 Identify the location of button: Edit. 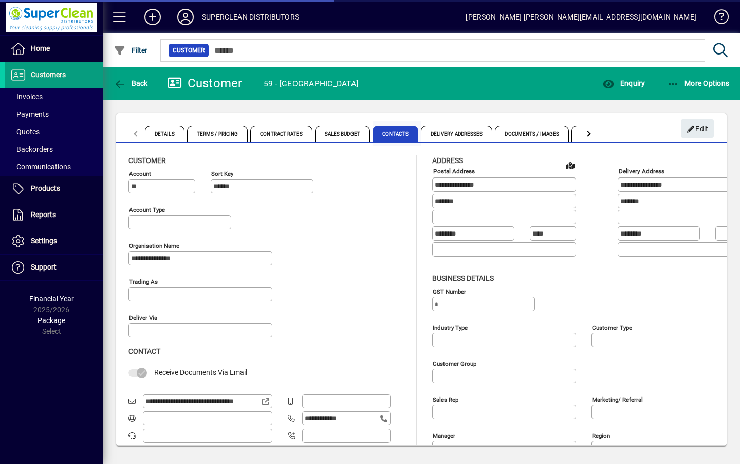
(697, 128).